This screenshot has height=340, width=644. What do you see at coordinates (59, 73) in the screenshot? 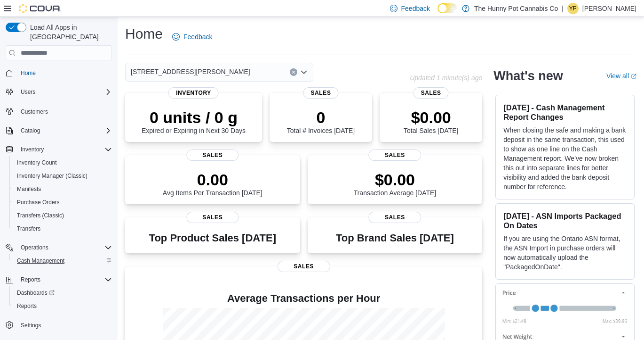
I see `button: Home` at bounding box center [59, 73].